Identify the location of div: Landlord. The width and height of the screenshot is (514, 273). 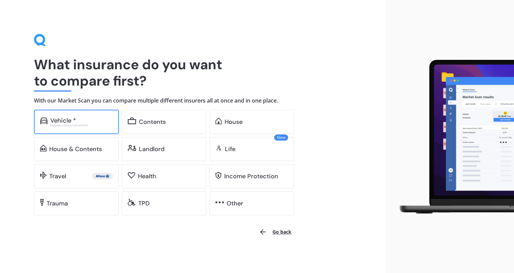
(151, 149).